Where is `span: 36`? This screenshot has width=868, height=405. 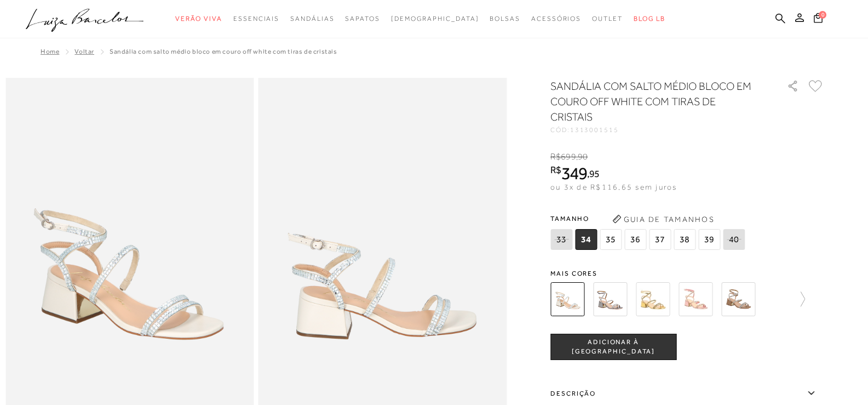 span: 36 is located at coordinates (635, 240).